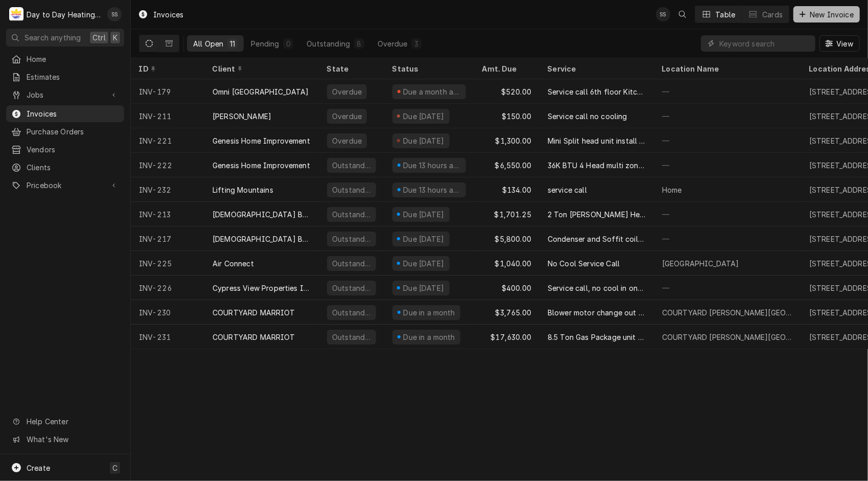  What do you see at coordinates (597, 165) in the screenshot?
I see `div: 36K BTU 4 Head multi zone system install` at bounding box center [597, 165].